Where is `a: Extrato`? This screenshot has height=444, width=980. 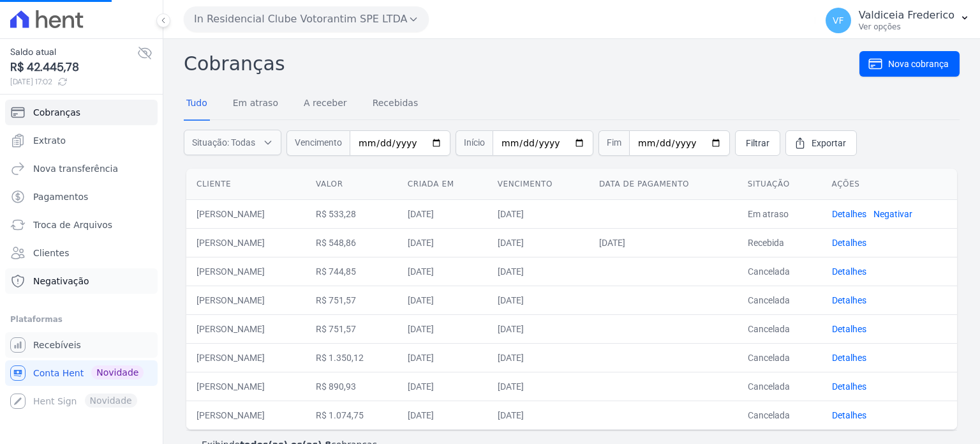 a: Extrato is located at coordinates (81, 140).